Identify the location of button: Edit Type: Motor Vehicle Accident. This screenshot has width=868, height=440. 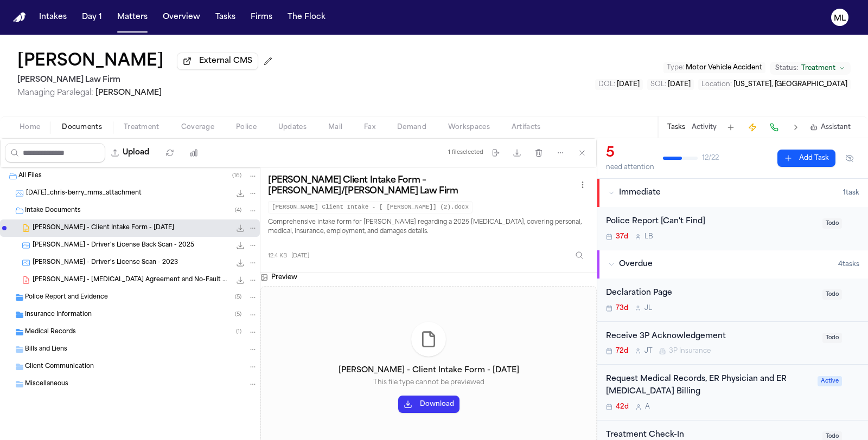
(715, 68).